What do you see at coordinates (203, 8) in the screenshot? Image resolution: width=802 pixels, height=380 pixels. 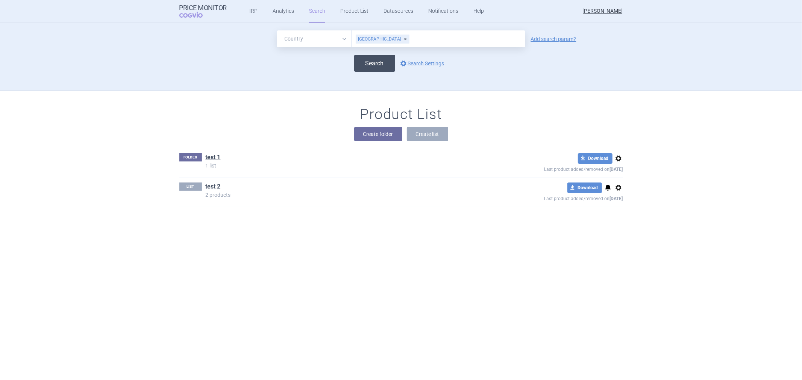 I see `strong: Price Monitor` at bounding box center [203, 8].